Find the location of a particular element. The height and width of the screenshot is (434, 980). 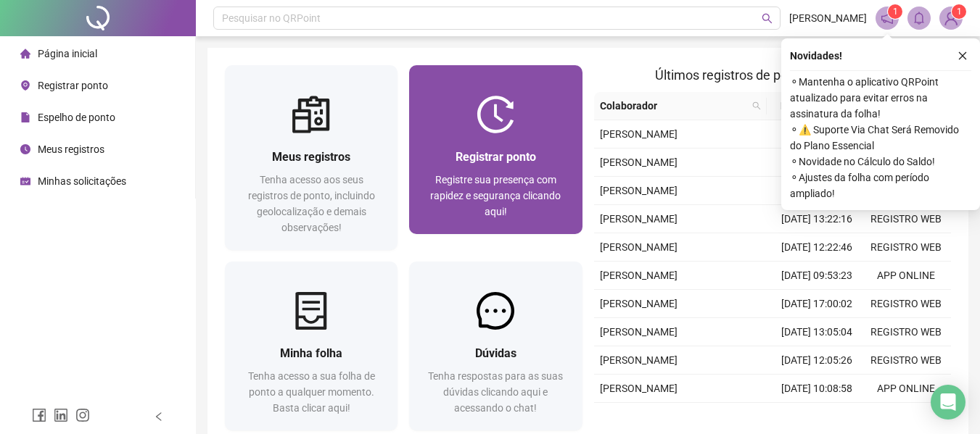

a: Meus registrosTenha acesso aos seus registros de ponto, incluindo geolocalização e demais observa... is located at coordinates (311, 157).